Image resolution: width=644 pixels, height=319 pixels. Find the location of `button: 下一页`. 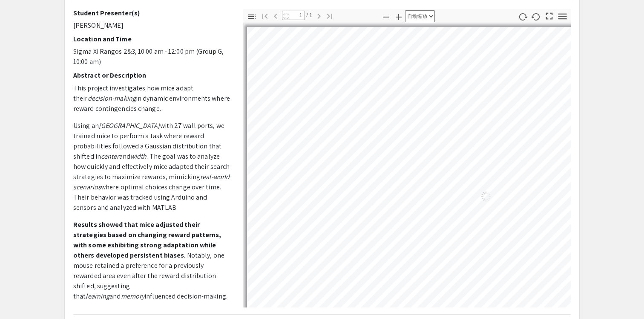

button: 下一页 is located at coordinates (319, 15).